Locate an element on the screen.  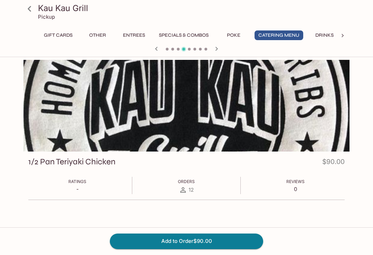
span: Orders is located at coordinates (186, 181).